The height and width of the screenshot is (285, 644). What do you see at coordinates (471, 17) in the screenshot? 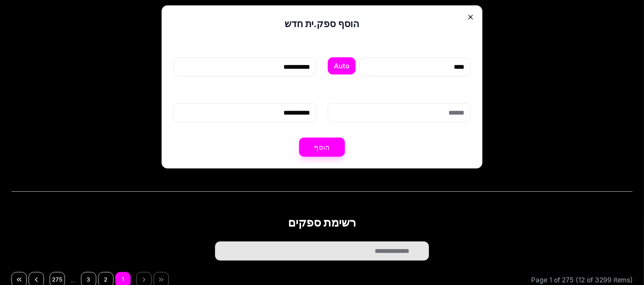
I see `button: Close` at bounding box center [471, 17].